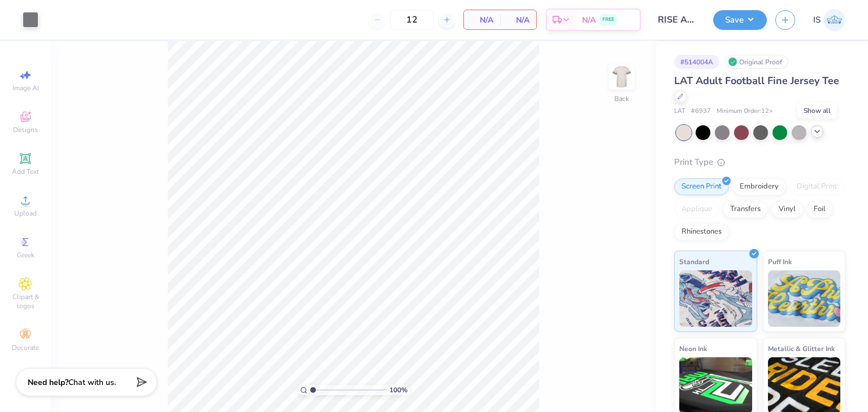 The width and height of the screenshot is (868, 412). What do you see at coordinates (677, 20) in the screenshot?
I see `input: Untitled Design` at bounding box center [677, 20].